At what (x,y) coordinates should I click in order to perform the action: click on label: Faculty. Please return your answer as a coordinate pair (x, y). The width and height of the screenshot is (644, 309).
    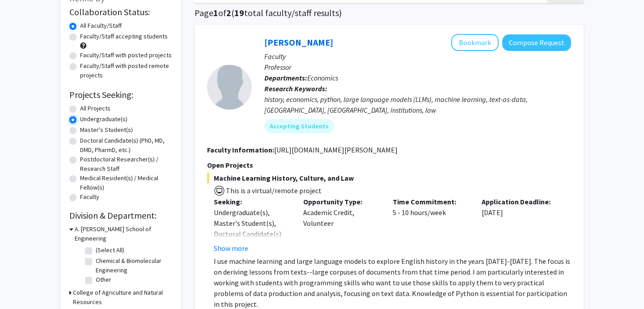
    Looking at the image, I should click on (89, 196).